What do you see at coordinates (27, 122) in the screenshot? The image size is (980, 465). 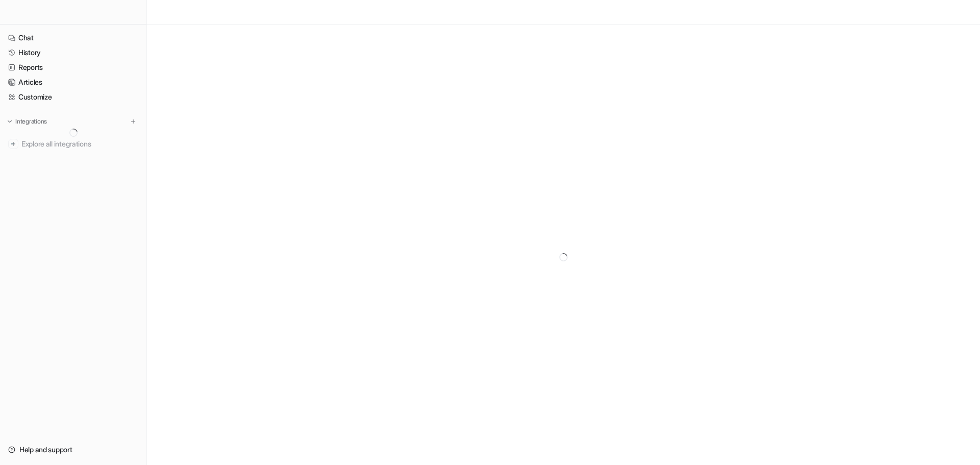 I see `button: Integrations` at bounding box center [27, 122].